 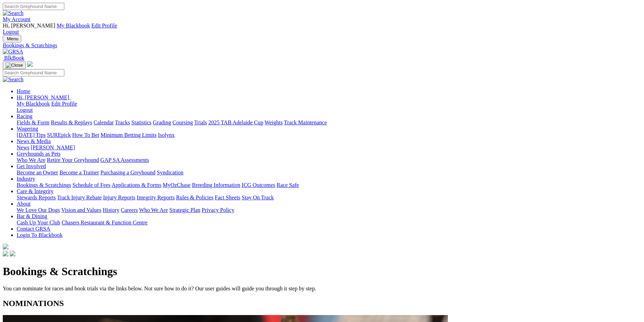 I want to click on a: News & Media, so click(x=34, y=141).